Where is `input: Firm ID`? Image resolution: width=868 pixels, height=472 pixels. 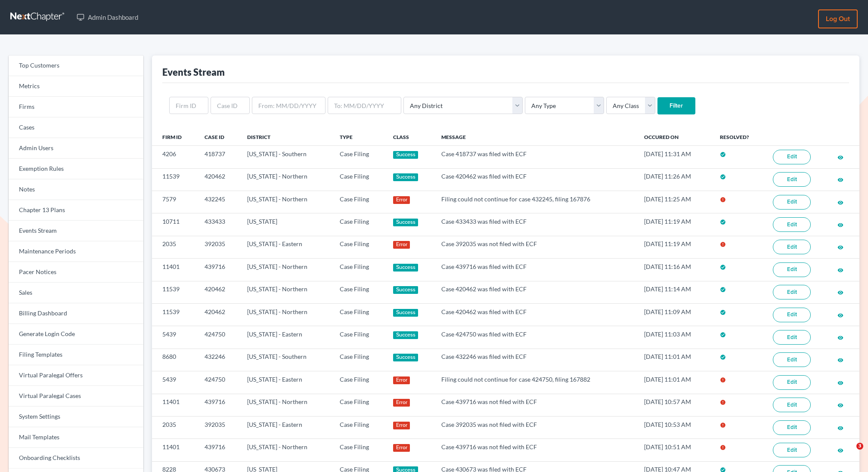 input: Firm ID is located at coordinates (188, 105).